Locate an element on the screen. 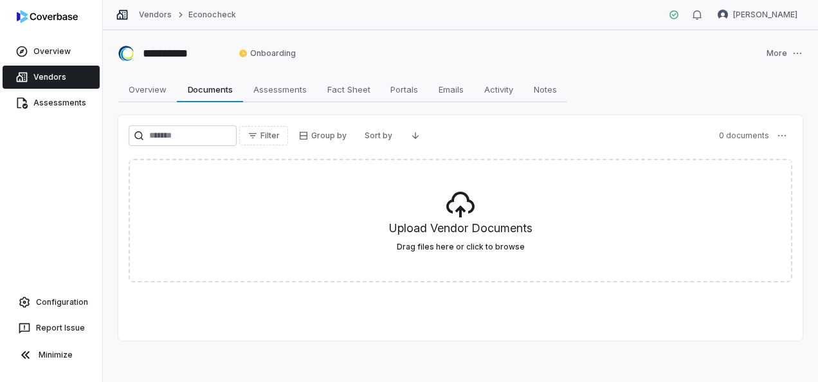  a: Overview is located at coordinates (51, 51).